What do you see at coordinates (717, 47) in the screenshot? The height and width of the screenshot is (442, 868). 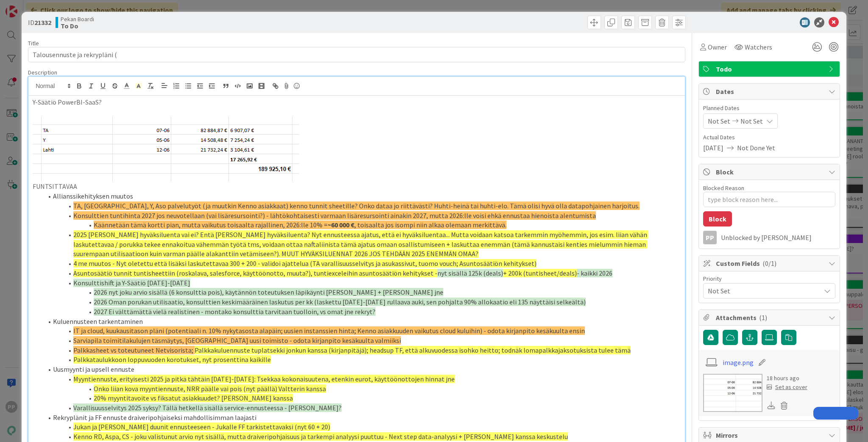 I see `span: Owner` at bounding box center [717, 47].